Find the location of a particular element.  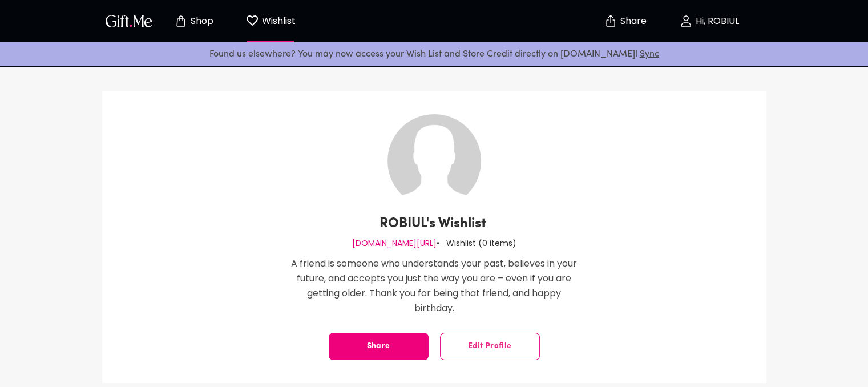

button: Store page is located at coordinates (194, 21).